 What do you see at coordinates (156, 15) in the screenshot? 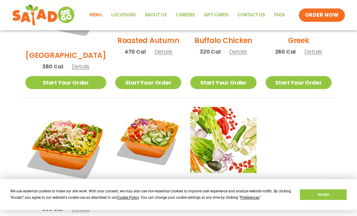
I see `a: About Us` at bounding box center [156, 15].